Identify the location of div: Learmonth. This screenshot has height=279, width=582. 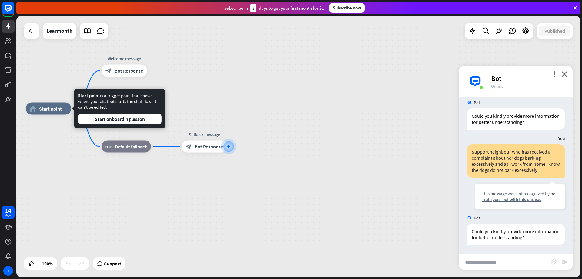
(59, 31).